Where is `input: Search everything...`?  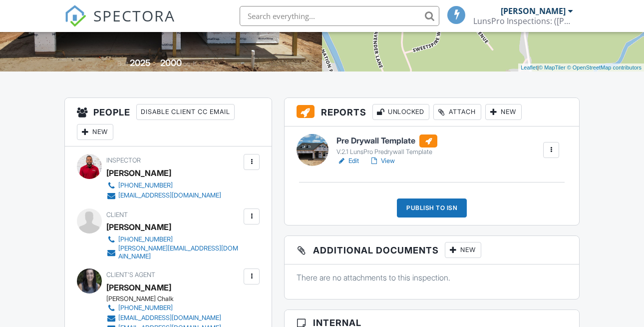
input: Search everything... is located at coordinates (339, 16).